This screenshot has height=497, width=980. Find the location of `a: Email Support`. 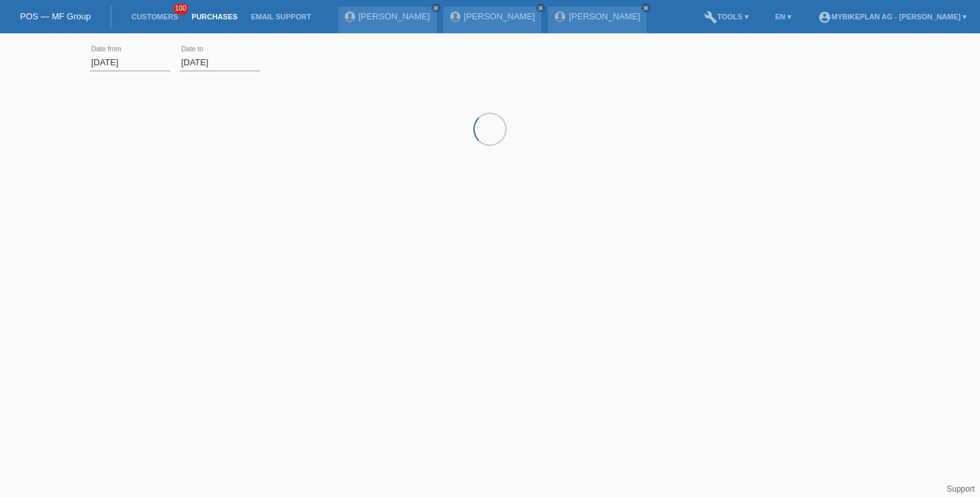

a: Email Support is located at coordinates (281, 16).